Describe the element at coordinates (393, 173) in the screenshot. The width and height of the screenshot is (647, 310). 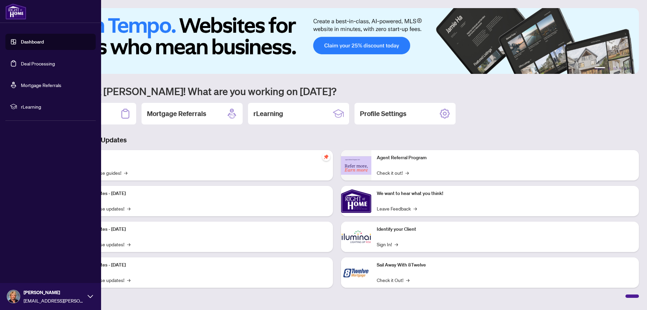
I see `a: Check it out!→` at that location.